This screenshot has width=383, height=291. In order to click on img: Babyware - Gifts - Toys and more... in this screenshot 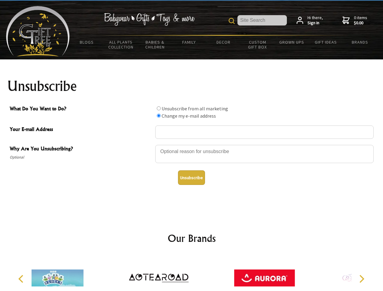, I will do `click(38, 31)`.